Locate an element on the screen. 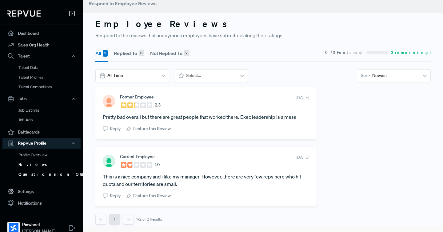 The width and height of the screenshot is (443, 232). h3: Employee Reviews is located at coordinates (263, 24).